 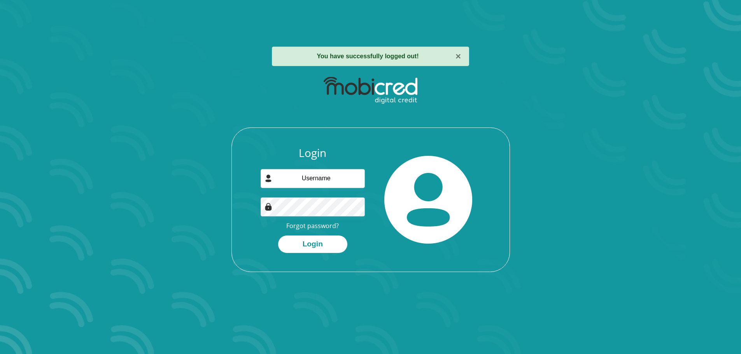 I want to click on h3: Login, so click(x=313, y=153).